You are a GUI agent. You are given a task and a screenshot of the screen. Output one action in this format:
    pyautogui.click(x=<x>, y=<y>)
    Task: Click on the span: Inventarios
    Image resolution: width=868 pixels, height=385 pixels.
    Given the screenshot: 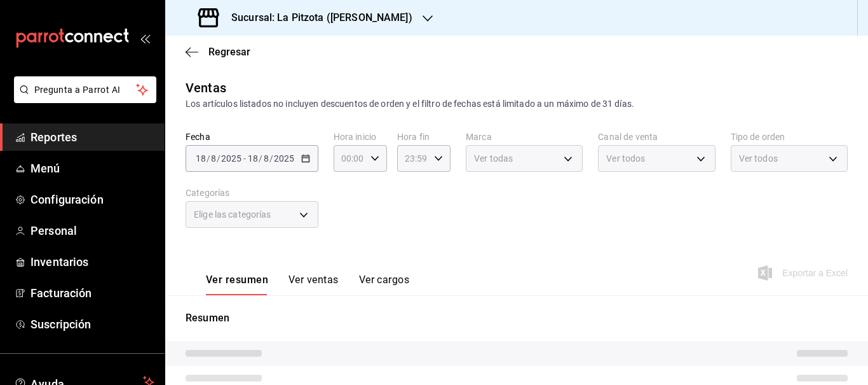 What is the action you would take?
    pyautogui.click(x=92, y=262)
    